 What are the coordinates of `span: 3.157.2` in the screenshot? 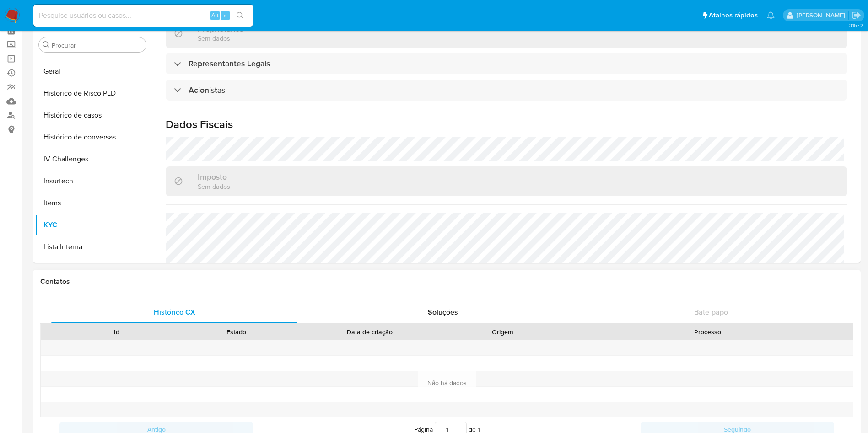 It's located at (856, 25).